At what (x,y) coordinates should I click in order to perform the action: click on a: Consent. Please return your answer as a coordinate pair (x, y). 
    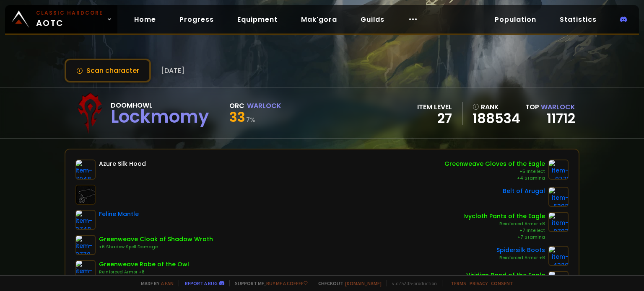
    Looking at the image, I should click on (502, 283).